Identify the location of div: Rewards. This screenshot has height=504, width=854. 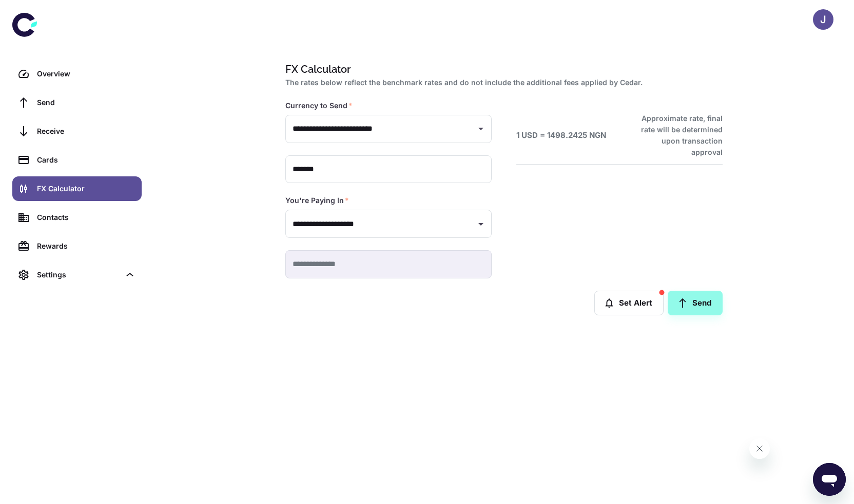
(86, 247).